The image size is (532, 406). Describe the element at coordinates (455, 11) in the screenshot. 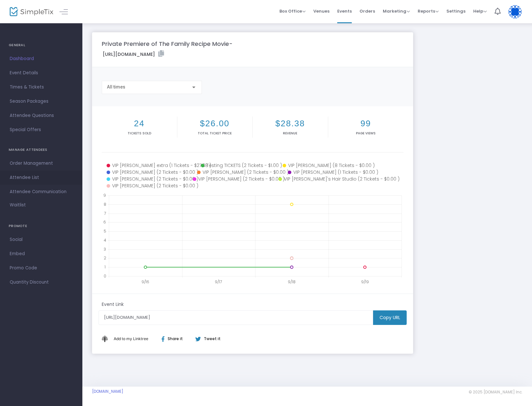

I see `span: Settings` at that location.